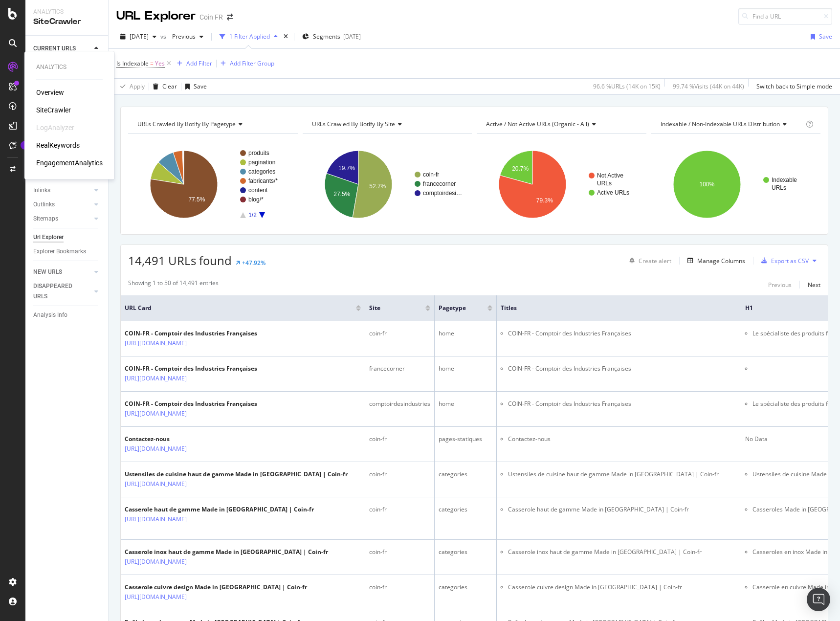 The image size is (840, 621). What do you see at coordinates (342, 194) in the screenshot?
I see `text: 27.5%` at bounding box center [342, 194].